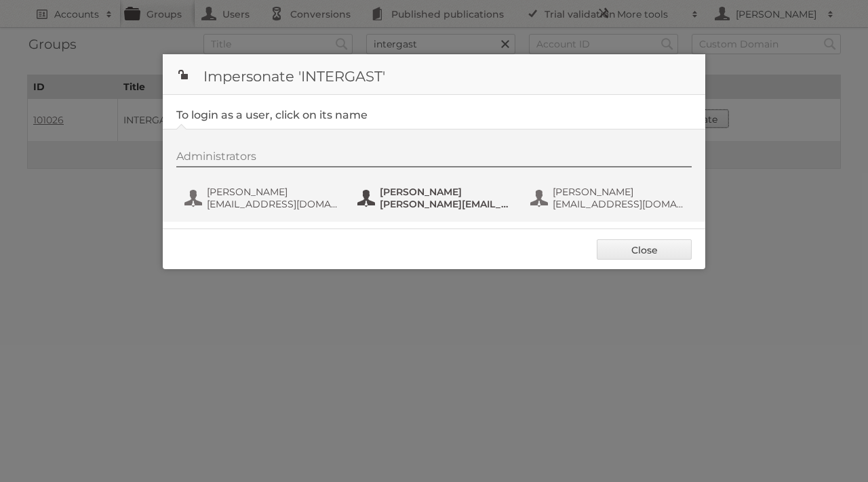  What do you see at coordinates (644, 250) in the screenshot?
I see `a: Close` at bounding box center [644, 250].